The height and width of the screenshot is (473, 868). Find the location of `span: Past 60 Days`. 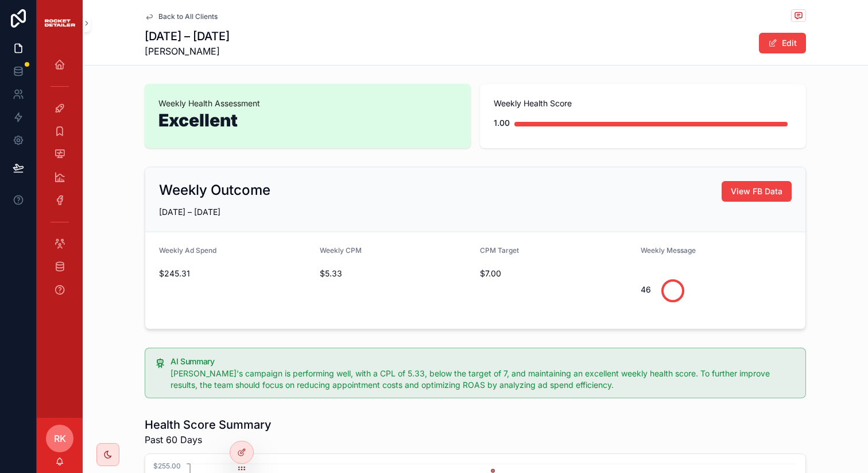

span: Past 60 Days is located at coordinates (208, 440).